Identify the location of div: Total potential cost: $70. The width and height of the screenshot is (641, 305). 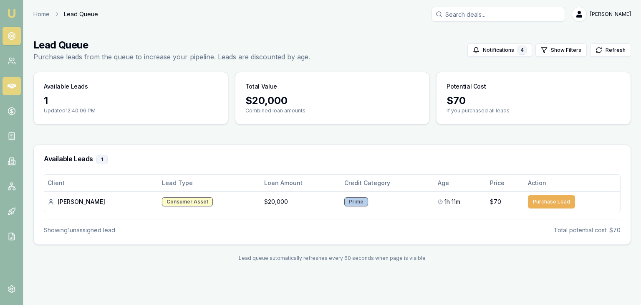
(587, 230).